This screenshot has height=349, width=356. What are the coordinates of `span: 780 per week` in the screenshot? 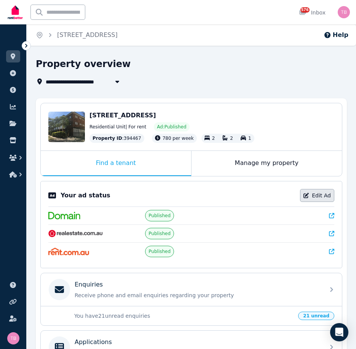 It's located at (178, 138).